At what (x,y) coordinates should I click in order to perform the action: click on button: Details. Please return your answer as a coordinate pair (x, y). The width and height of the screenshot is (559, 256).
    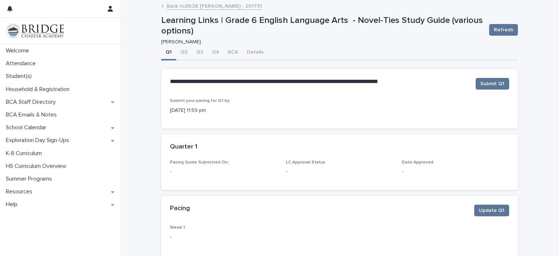
    Looking at the image, I should click on (255, 53).